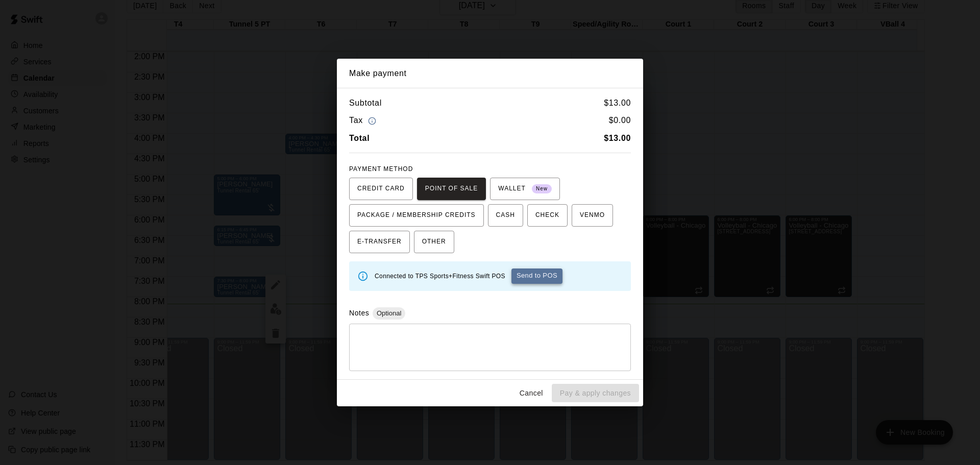  What do you see at coordinates (359, 138) in the screenshot?
I see `b: Total` at bounding box center [359, 138].